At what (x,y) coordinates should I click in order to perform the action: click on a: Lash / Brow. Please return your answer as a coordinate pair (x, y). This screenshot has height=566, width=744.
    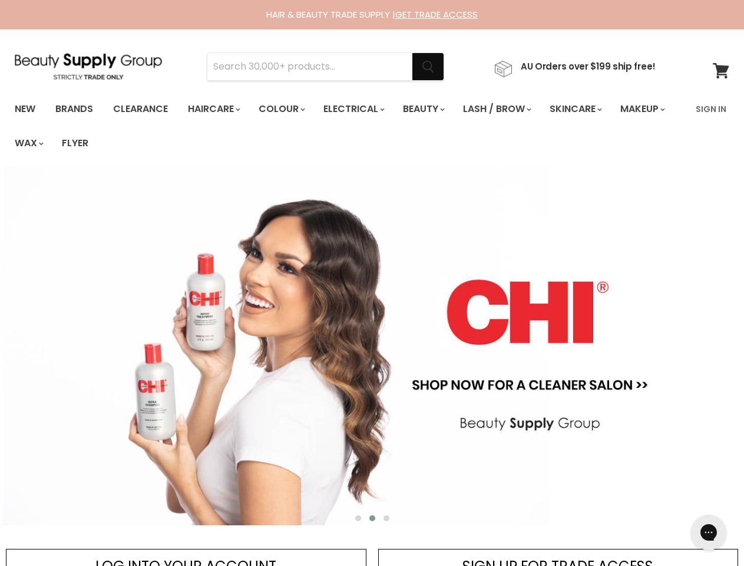
    Looking at the image, I should click on (496, 109).